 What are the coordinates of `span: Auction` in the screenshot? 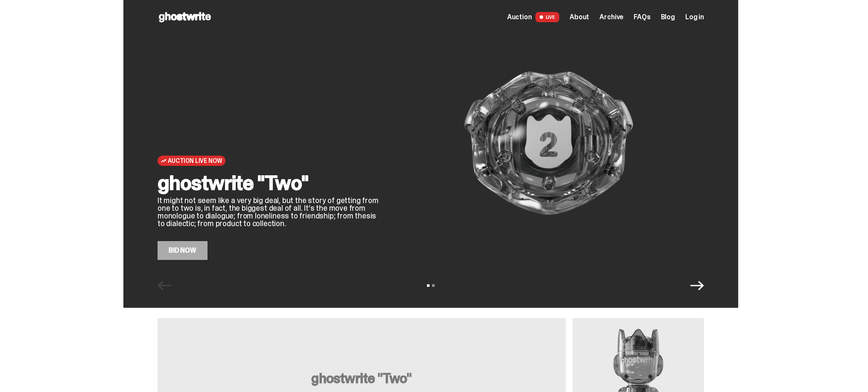 It's located at (520, 17).